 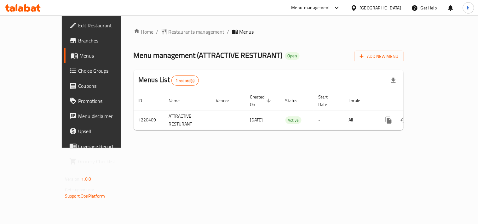 I want to click on td: ATTRACTIVE RESTURANT, so click(x=187, y=120).